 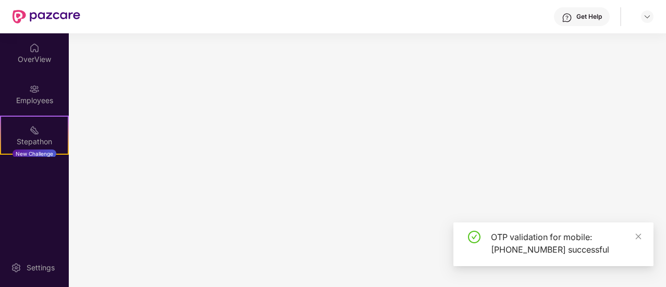 What do you see at coordinates (34, 89) in the screenshot?
I see `img: svg+xml;base64,PHN2ZyBpZD0iRW1wbG95ZWVzIiB4bWxucz0iaHR0cDovL3d3dy53My5vcmcvMjAwMC9zdmciIHdpZHRoPS...` at bounding box center [34, 89].